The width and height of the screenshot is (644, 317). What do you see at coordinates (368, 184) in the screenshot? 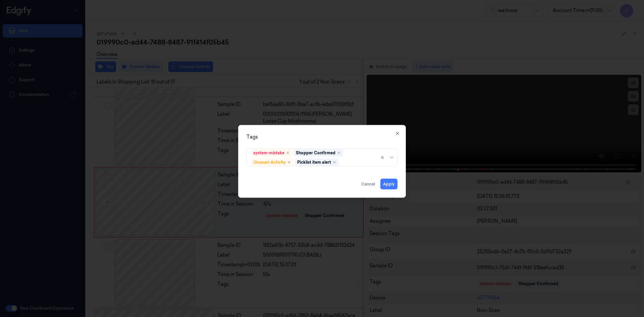
I see `button: Cancel` at bounding box center [368, 184].